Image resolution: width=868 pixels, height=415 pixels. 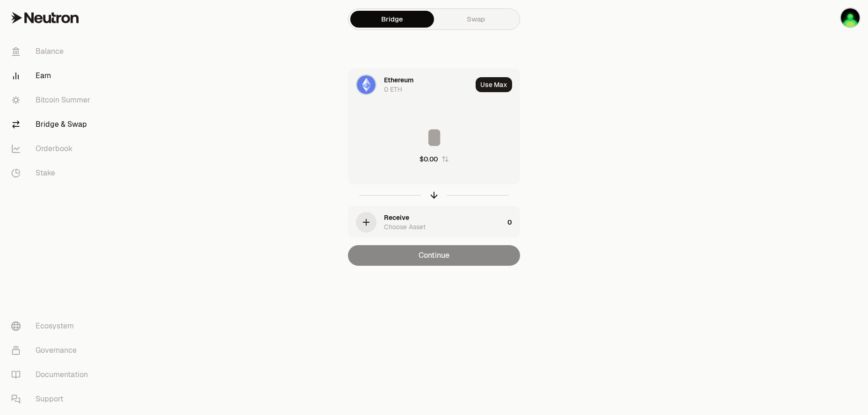 What do you see at coordinates (52, 173) in the screenshot?
I see `a: Stake` at bounding box center [52, 173].